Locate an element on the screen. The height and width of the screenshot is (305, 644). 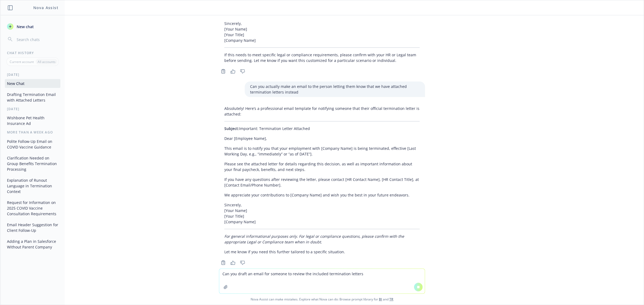
p: If you have any questions after reviewing the letter, please contact [HR Contact Name], [HR Conta... is located at coordinates (322, 182).